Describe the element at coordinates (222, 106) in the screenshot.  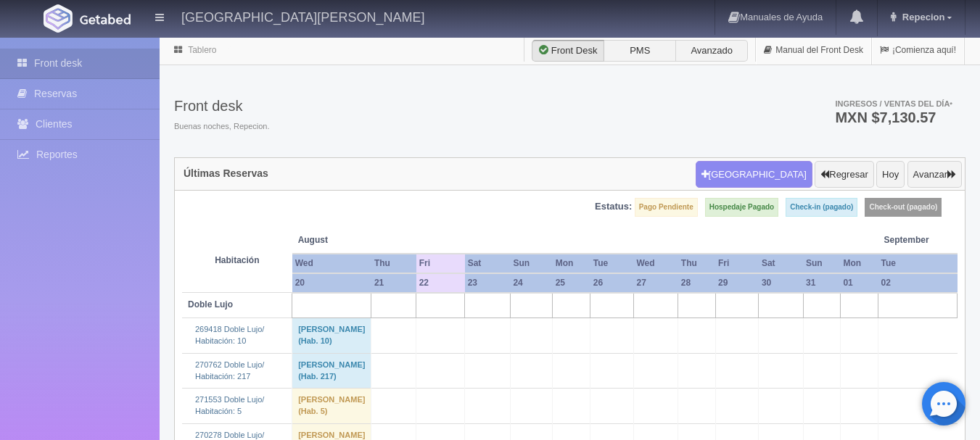
I see `h3: Front desk` at that location.